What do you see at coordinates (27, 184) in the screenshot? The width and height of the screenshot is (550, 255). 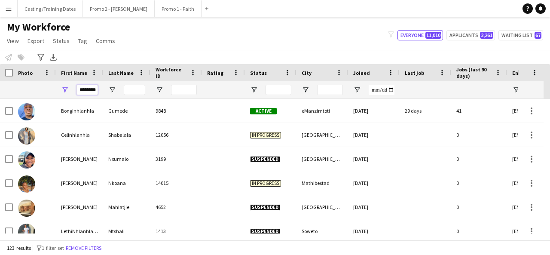 I see `img: Kenalemang Nhlanhla Nkoana` at bounding box center [27, 184].